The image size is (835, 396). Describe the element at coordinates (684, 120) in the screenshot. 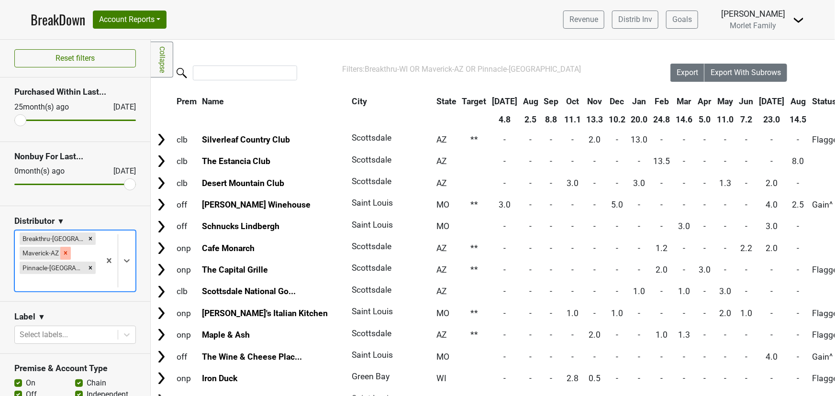

I see `th: 14.6` at that location.